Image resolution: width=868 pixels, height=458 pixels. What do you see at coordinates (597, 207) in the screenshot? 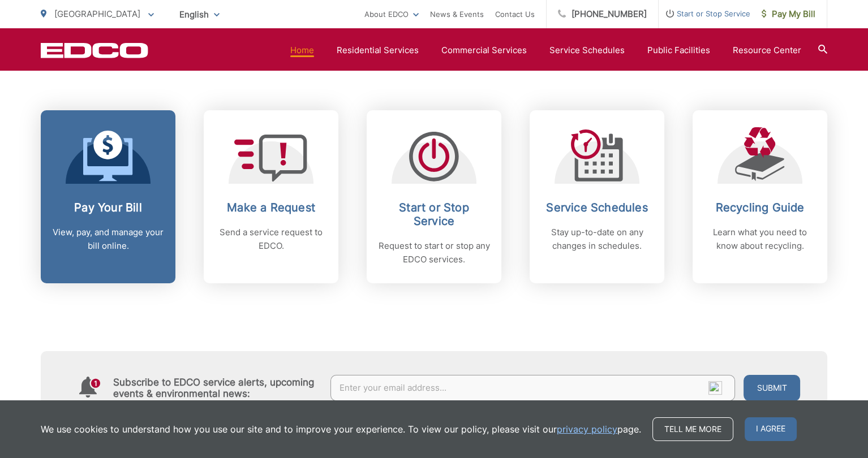
I see `h2: Service Schedules` at bounding box center [597, 207].